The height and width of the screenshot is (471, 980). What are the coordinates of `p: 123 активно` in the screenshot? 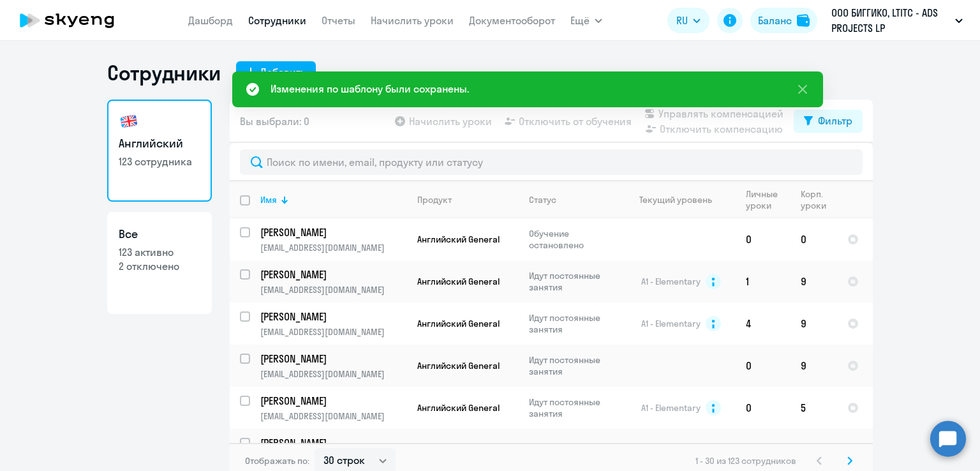 It's located at (160, 252).